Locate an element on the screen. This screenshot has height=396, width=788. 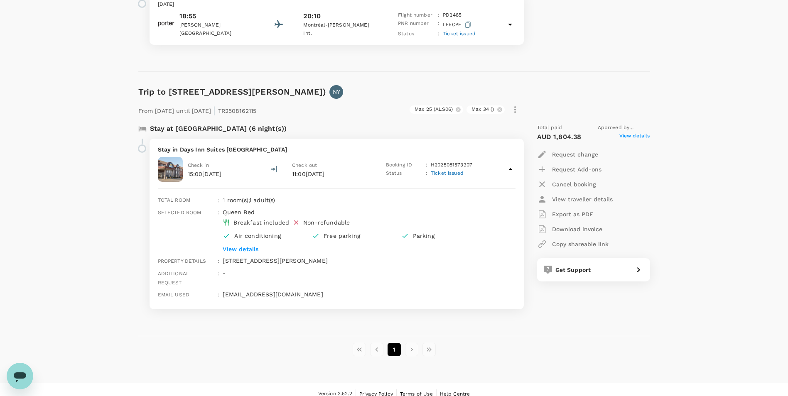
p: 18:55 is located at coordinates (217, 16).